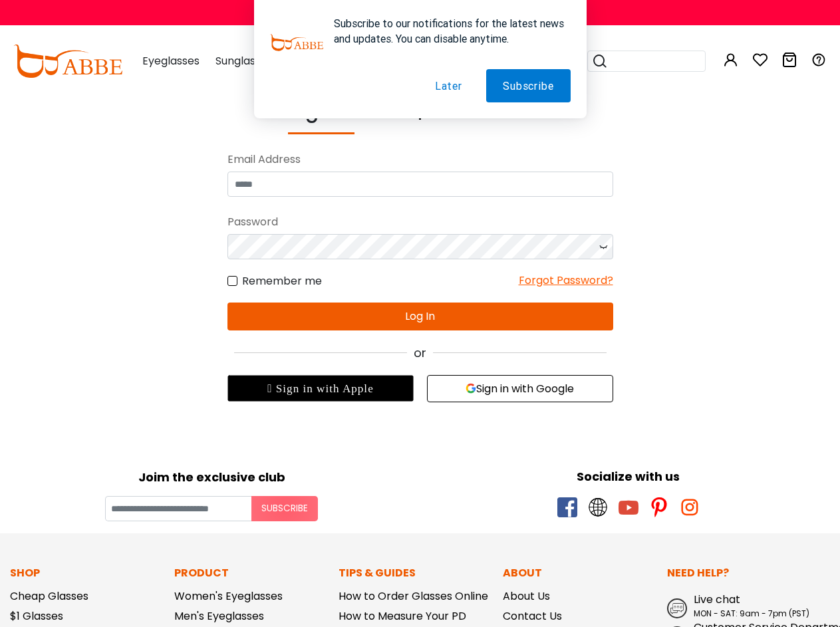  Describe the element at coordinates (527, 596) in the screenshot. I see `a: About Us` at that location.